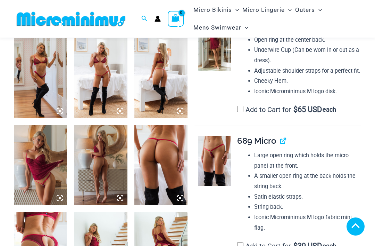 This screenshot has width=375, height=246. Describe the element at coordinates (158, 19) in the screenshot. I see `a: Account icon link` at that location.